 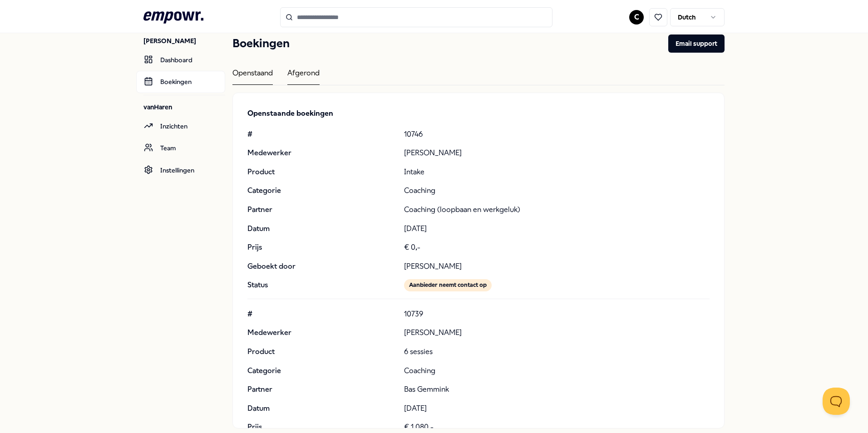 What do you see at coordinates (181, 60) in the screenshot?
I see `a: Dashboard` at bounding box center [181, 60].